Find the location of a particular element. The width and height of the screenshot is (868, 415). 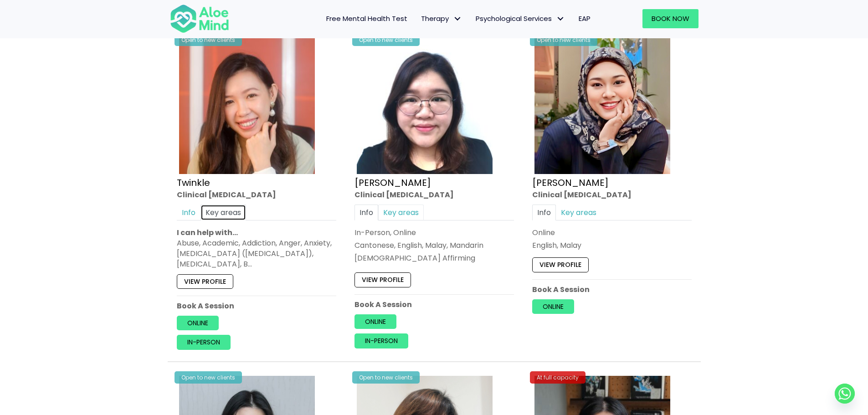

span: Therapy: submenu is located at coordinates (458, 19).